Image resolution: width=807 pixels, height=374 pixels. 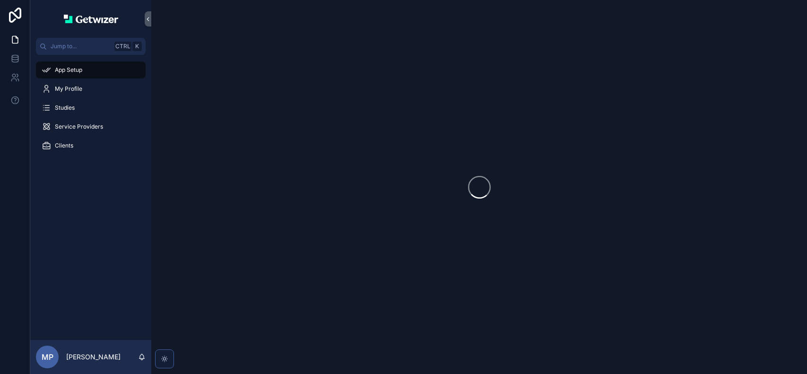 What do you see at coordinates (91, 146) in the screenshot?
I see `a: Clients` at bounding box center [91, 146].